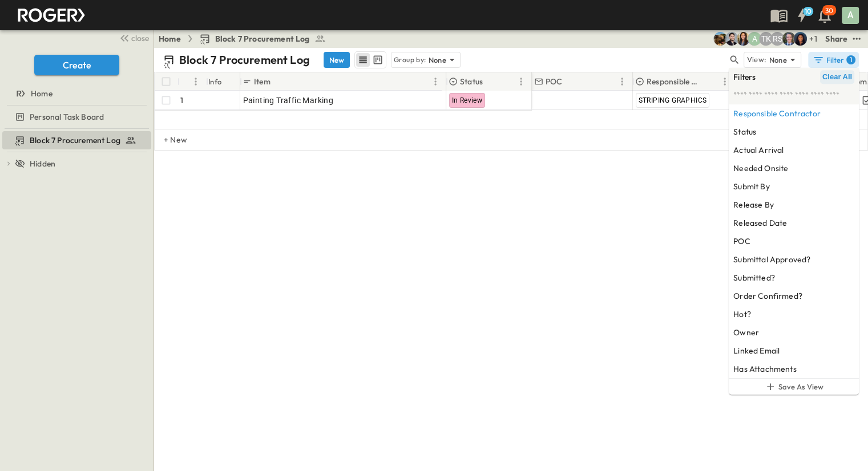  Describe the element at coordinates (829, 11) in the screenshot. I see `p: 30` at that location.